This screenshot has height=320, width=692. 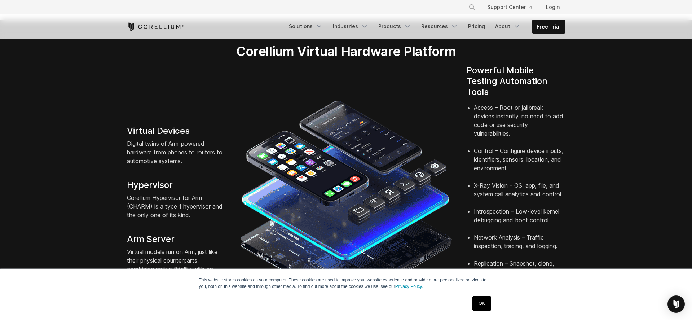 What do you see at coordinates (472, 7) in the screenshot?
I see `button: Search` at bounding box center [472, 7].